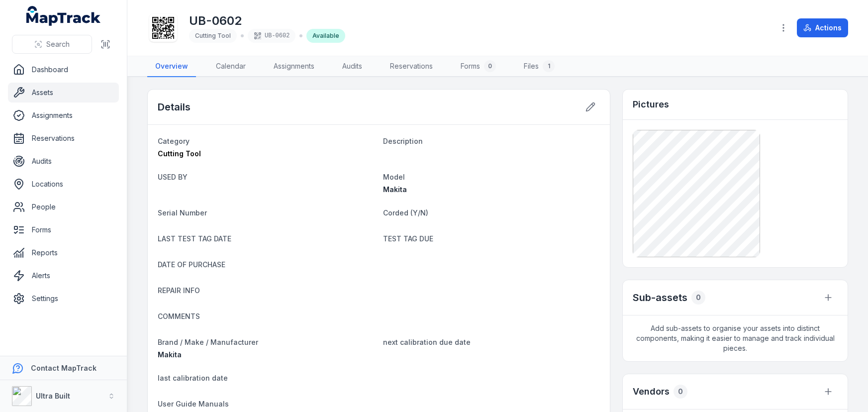  Describe the element at coordinates (208, 342) in the screenshot. I see `span: Brand / Make / Manufacturer` at that location.